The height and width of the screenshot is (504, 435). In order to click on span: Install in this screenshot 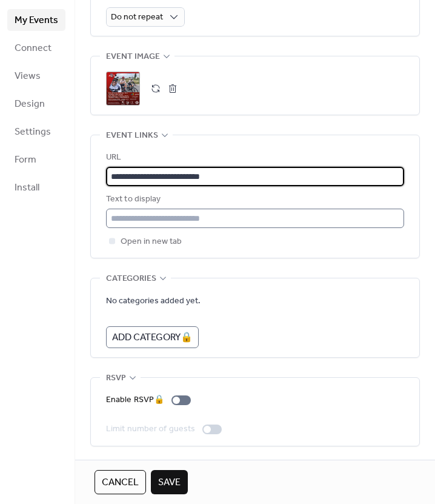, I will do `click(27, 188)`.